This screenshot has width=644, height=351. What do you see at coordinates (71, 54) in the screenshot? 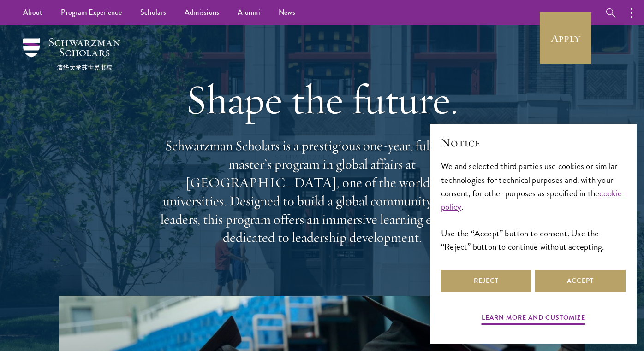
I see `img: Schwarzman Scholars` at bounding box center [71, 54].